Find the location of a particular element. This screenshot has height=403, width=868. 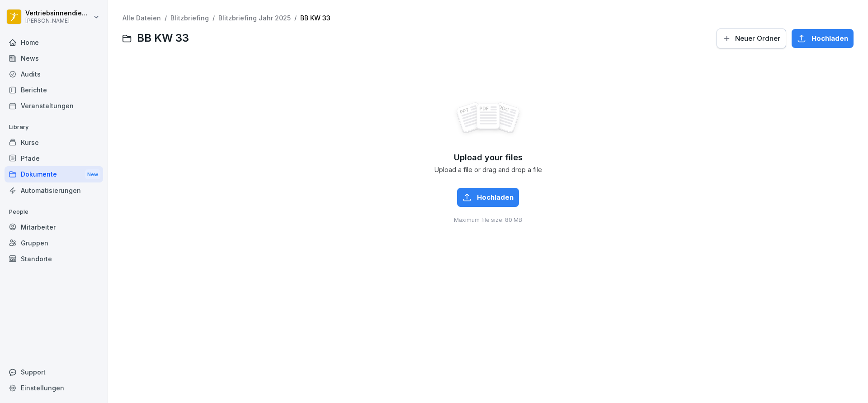

span: BB KW 33 is located at coordinates (162, 38).